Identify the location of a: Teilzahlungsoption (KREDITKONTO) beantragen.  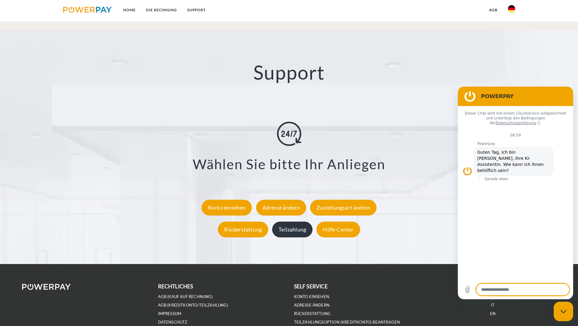
(347, 322).